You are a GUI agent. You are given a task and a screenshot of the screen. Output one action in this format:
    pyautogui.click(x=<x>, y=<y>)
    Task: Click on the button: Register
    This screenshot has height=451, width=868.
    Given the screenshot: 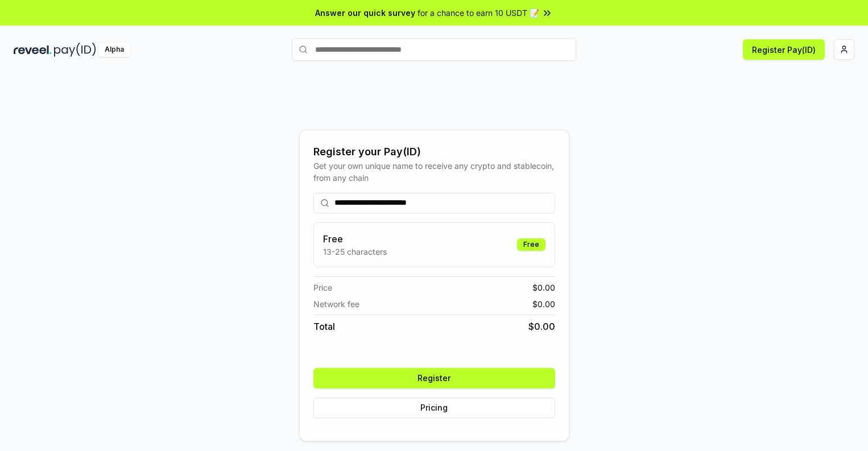 What is the action you would take?
    pyautogui.click(x=434, y=379)
    